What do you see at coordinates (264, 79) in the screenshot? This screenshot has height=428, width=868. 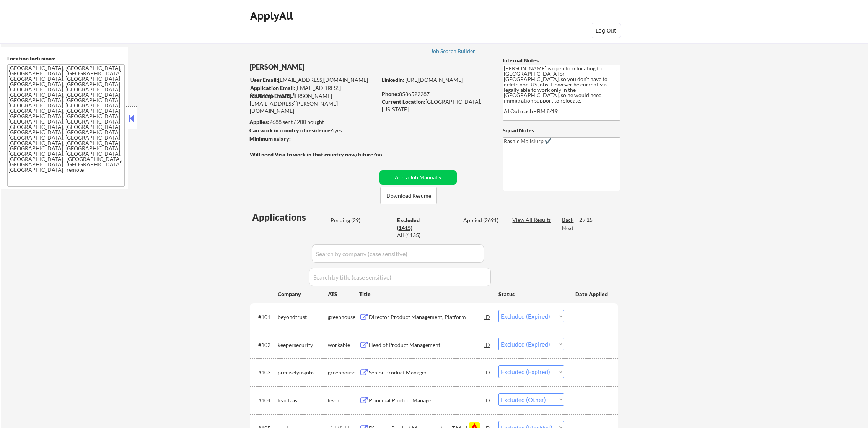 I see `strong: User Email:` at bounding box center [264, 79].